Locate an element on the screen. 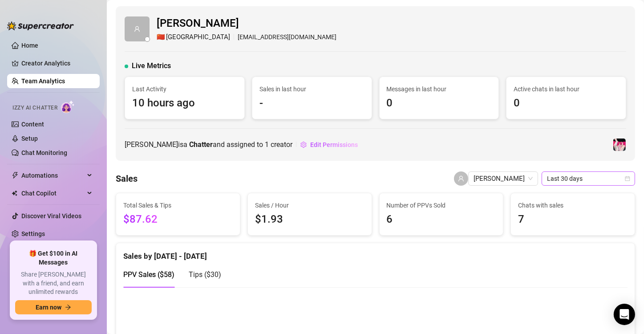 This screenshot has width=644, height=334. span: setting is located at coordinates (303, 145).